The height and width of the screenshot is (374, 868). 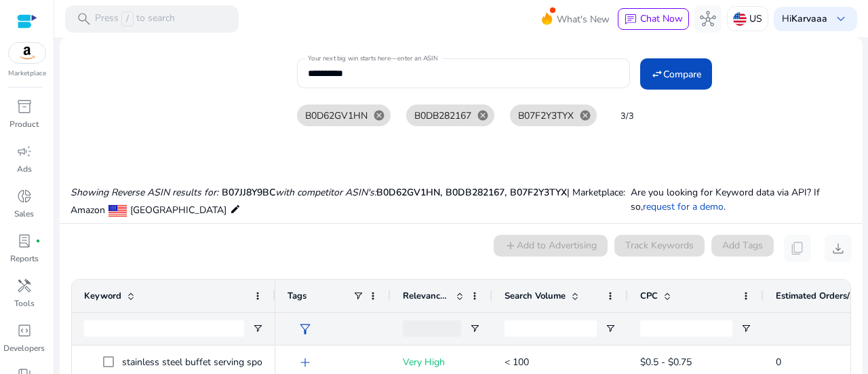 I want to click on span: What's New, so click(x=583, y=19).